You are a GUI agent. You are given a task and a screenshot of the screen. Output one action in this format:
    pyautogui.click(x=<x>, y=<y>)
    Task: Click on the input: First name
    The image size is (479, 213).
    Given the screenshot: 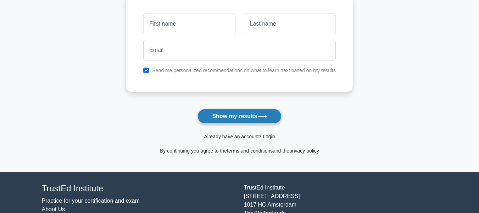 What is the action you would take?
    pyautogui.click(x=189, y=24)
    